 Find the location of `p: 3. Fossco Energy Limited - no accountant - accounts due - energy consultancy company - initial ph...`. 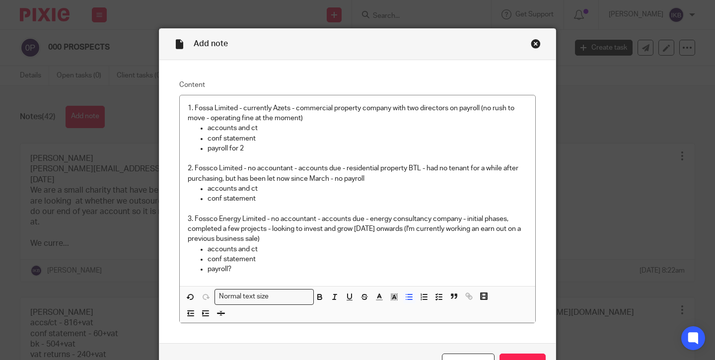

p: 3. Fossco Energy Limited - no accountant - accounts due - energy consultancy company - initial ph... is located at coordinates (357, 229).